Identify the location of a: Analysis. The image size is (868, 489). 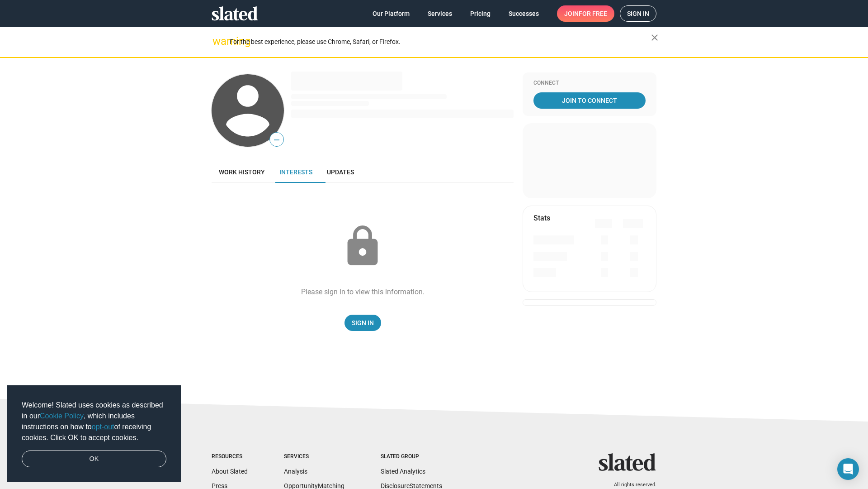
(296, 471).